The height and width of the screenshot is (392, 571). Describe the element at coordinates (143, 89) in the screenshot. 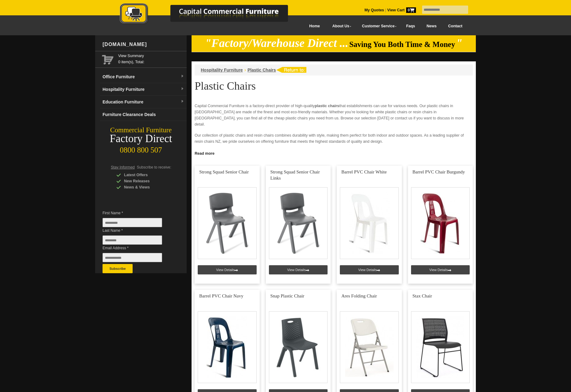

I see `a: Hospitality Furnituredropdown` at that location.